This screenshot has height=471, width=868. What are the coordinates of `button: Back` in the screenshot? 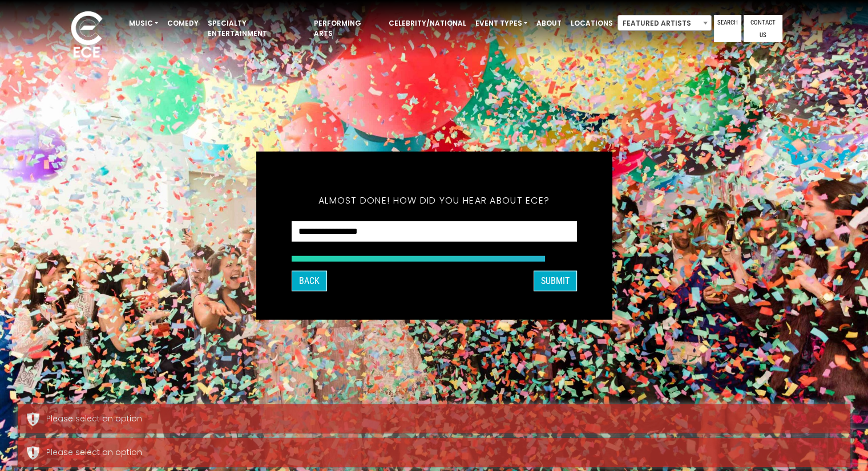 It's located at (310, 281).